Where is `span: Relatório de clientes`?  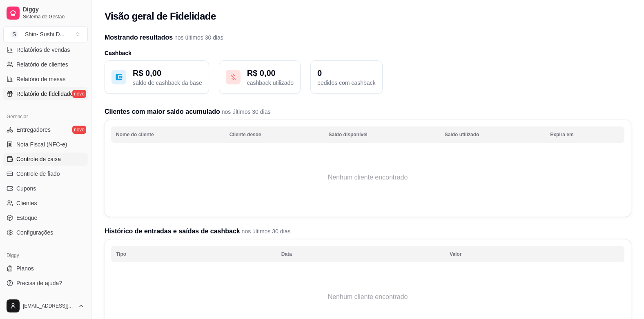
span: Relatório de clientes is located at coordinates (42, 64).